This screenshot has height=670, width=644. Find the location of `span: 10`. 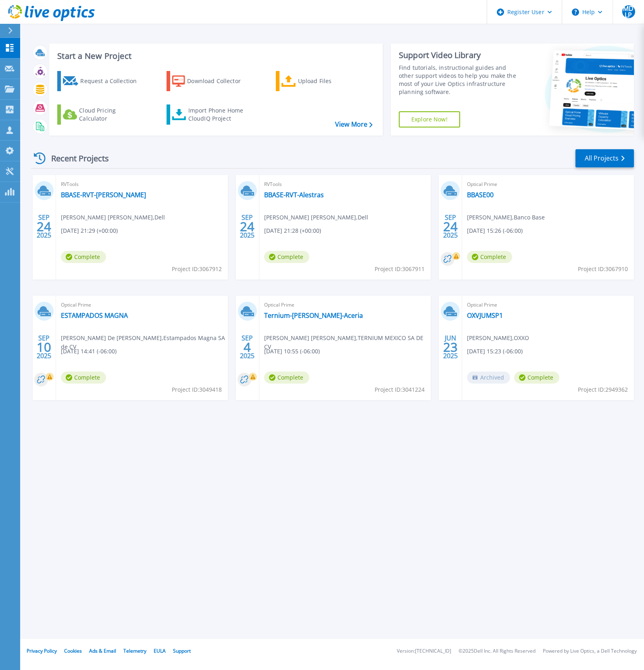

span: 10 is located at coordinates (44, 347).